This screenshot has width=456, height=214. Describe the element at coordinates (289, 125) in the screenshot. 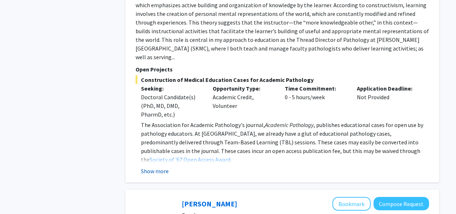

I see `em: Academic Pathology` at that location.